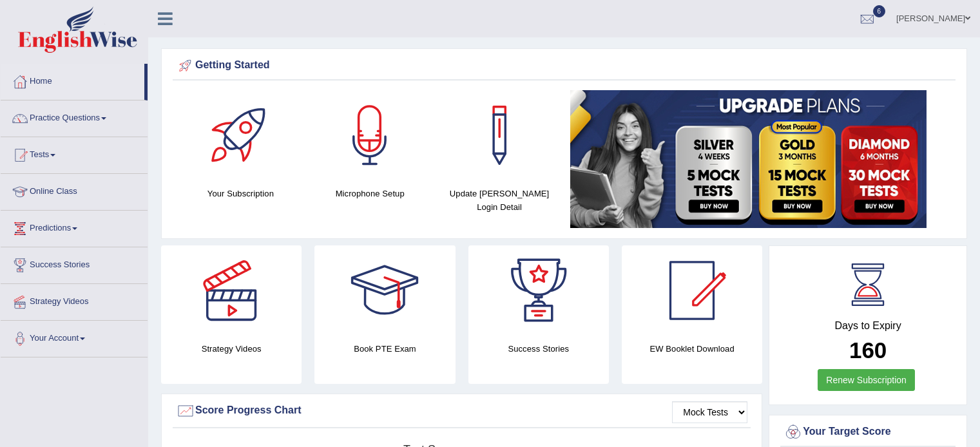 This screenshot has height=447, width=980. I want to click on a: Practice Questions, so click(74, 116).